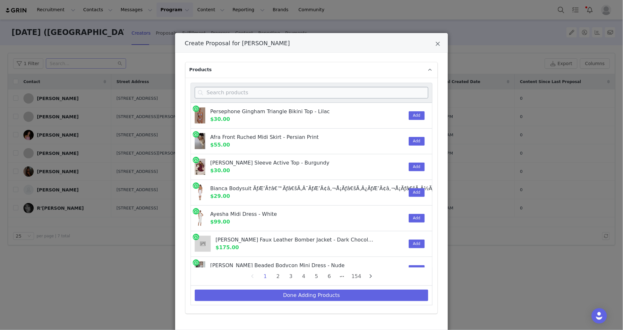 This screenshot has width=623, height=330. What do you see at coordinates (600, 316) in the screenshot?
I see `div: Open Intercom Messenger` at bounding box center [600, 316].